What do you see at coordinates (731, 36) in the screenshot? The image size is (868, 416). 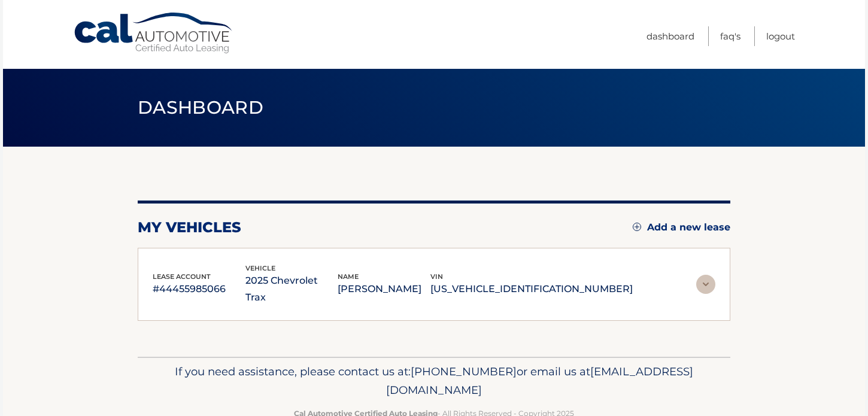 I see `a: FAQ's` at bounding box center [731, 36].